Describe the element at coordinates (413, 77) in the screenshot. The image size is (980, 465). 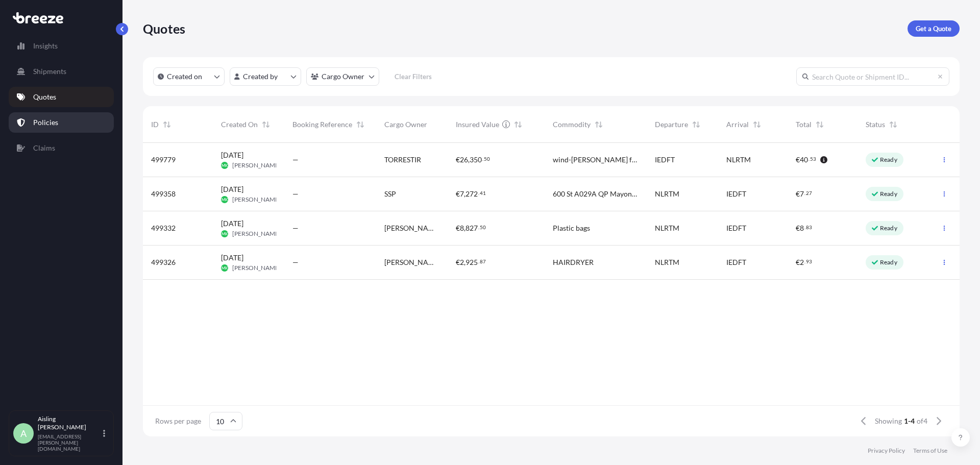
I see `button: Clear Filters` at that location.